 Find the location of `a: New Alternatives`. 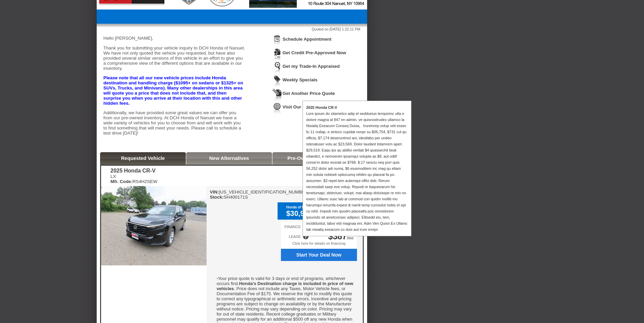

a: New Alternatives is located at coordinates (229, 158).